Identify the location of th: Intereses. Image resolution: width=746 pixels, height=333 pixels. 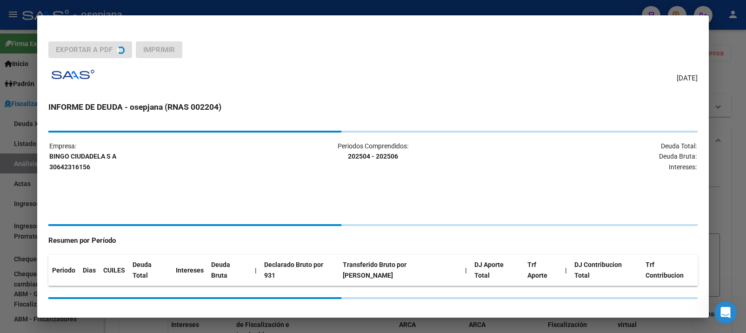
(190, 270).